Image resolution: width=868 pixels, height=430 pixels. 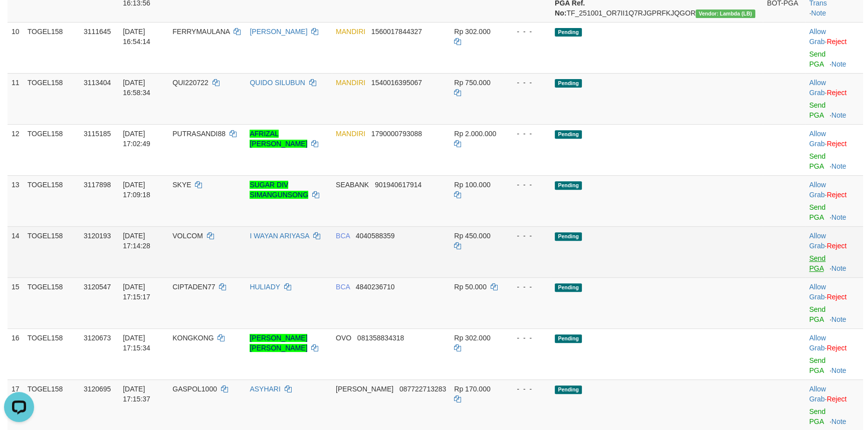 I want to click on span: Rp 100.000, so click(x=472, y=184).